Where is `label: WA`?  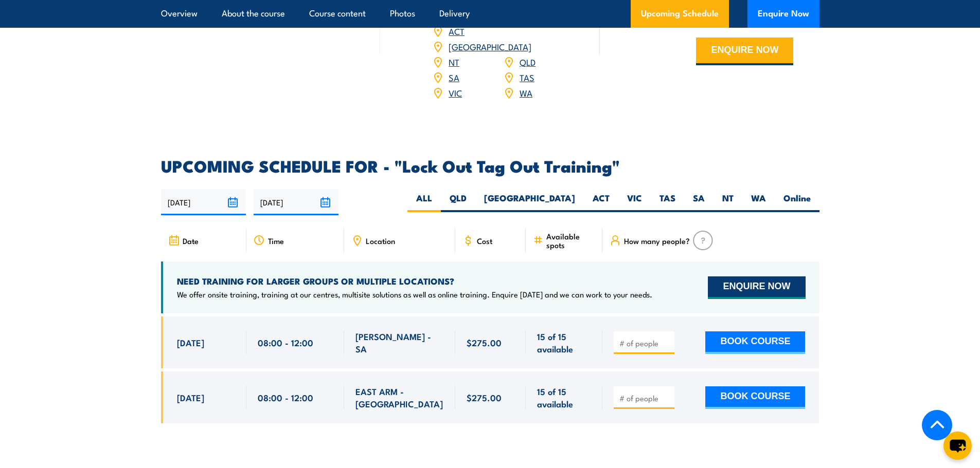
label: WA is located at coordinates (758, 202).